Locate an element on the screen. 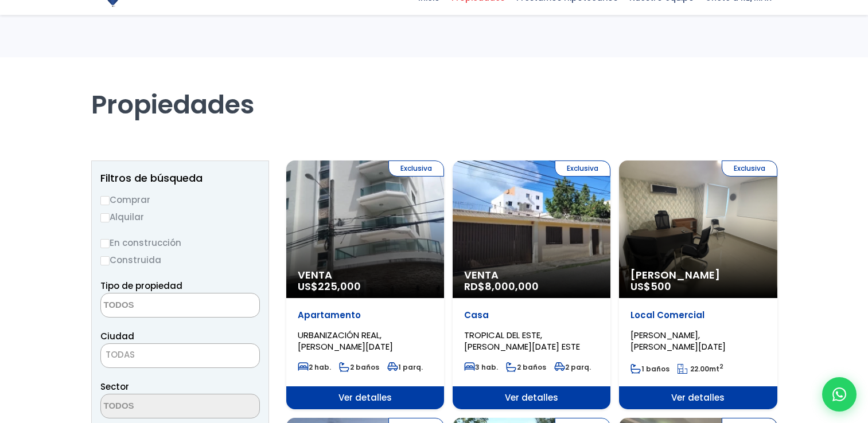 This screenshot has height=423, width=868. span: 1 parq. is located at coordinates (405, 366).